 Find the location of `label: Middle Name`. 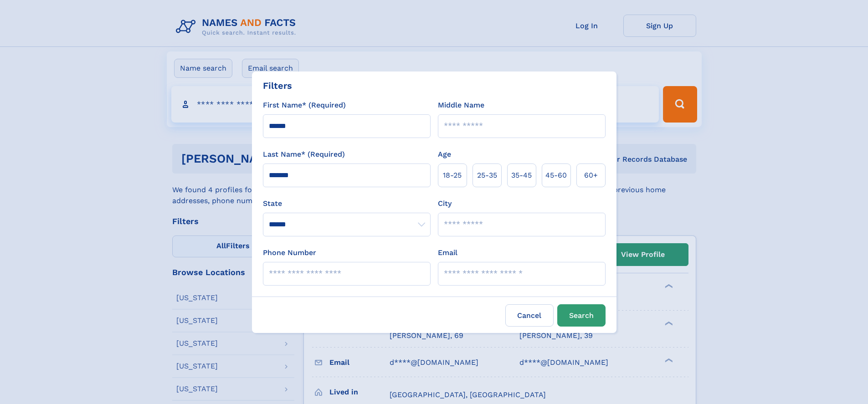

label: Middle Name is located at coordinates (461, 105).